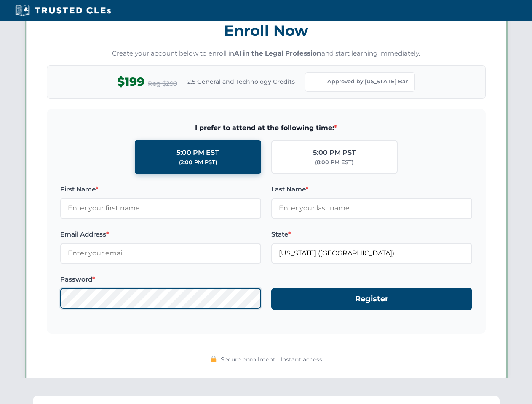 The height and width of the screenshot is (404, 532). Describe the element at coordinates (371, 253) in the screenshot. I see `input: Florida (FL)` at that location.